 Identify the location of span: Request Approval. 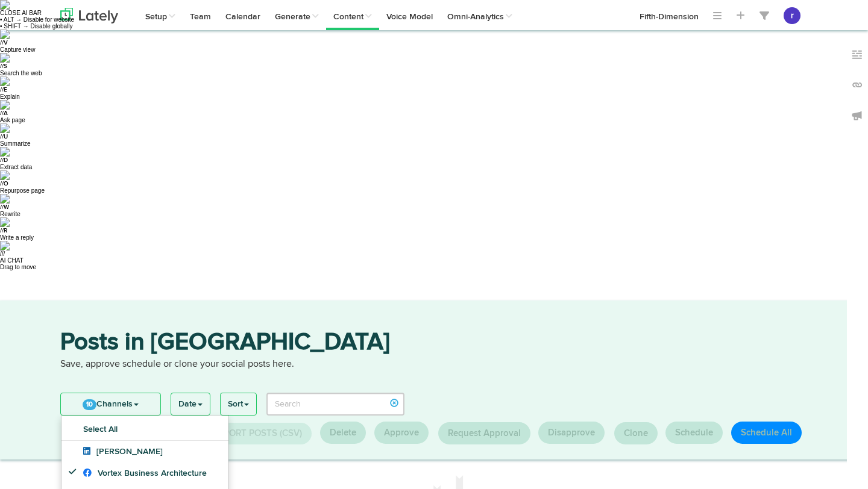
(484, 433).